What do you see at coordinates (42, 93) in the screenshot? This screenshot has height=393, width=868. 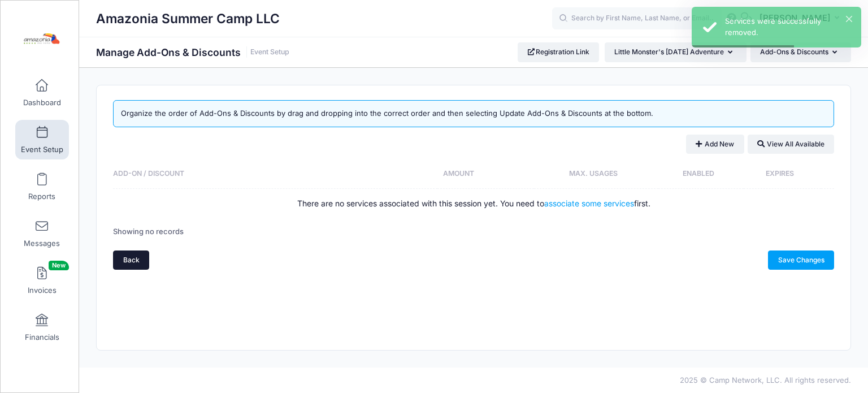 I see `a: Dashboard` at bounding box center [42, 93].